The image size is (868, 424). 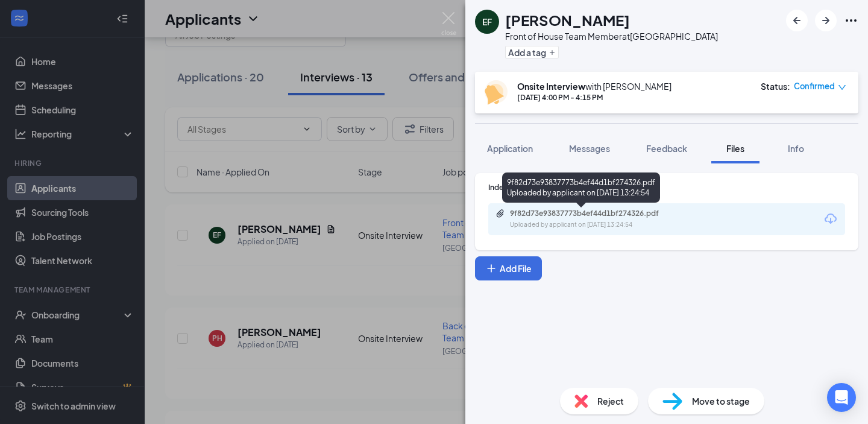 I want to click on div: Indeed Resume, so click(x=667, y=187).